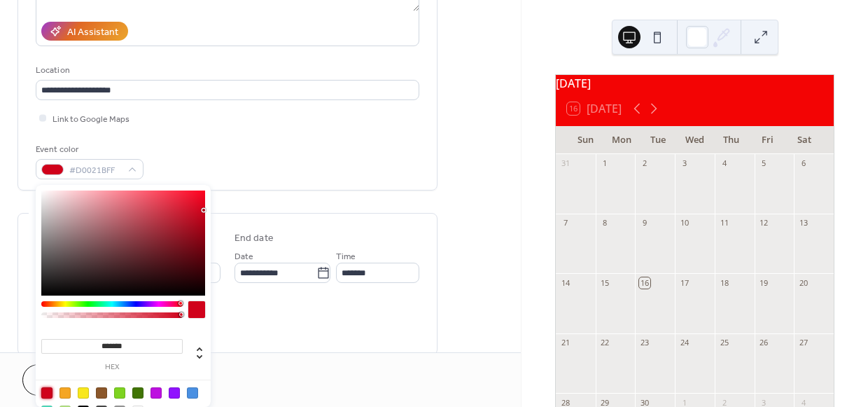 The image size is (868, 407). Describe the element at coordinates (768, 140) in the screenshot. I see `div: Fri` at that location.